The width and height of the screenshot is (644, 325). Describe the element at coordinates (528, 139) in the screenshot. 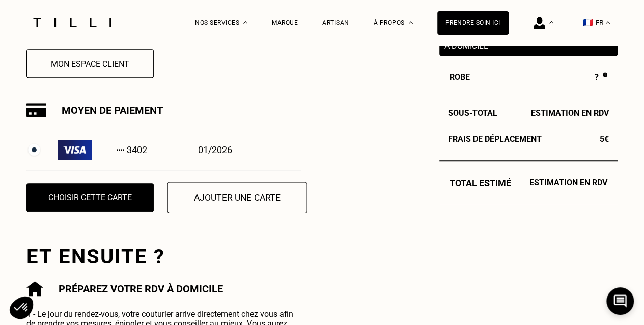

I see `div: Frais de déplacement` at that location.